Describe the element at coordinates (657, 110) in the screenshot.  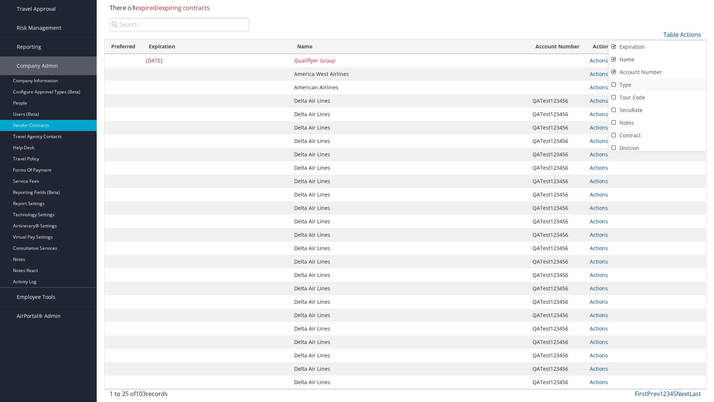
I see `a: SecuRate` at that location.